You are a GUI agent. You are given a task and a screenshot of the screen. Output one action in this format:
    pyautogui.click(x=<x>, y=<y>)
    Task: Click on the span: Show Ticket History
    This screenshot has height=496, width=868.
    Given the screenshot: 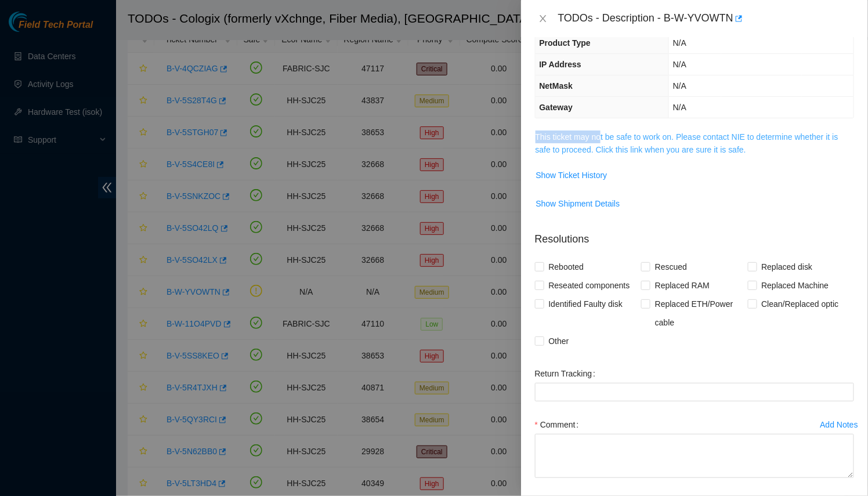 What is the action you would take?
    pyautogui.click(x=572, y=175)
    